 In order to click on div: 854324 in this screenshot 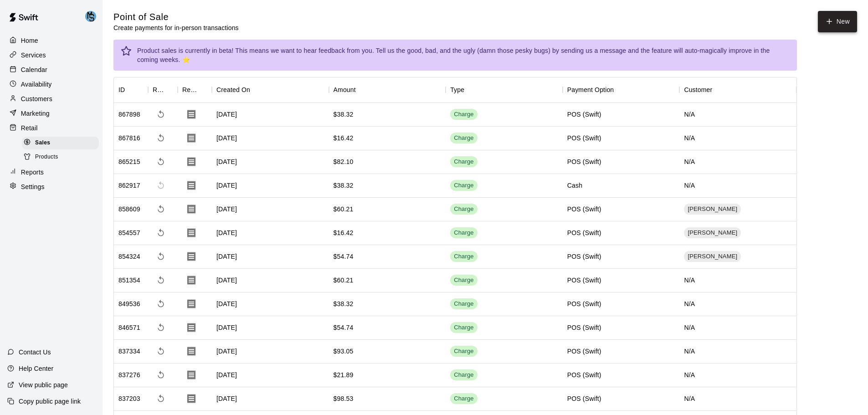, I will do `click(129, 256)`.